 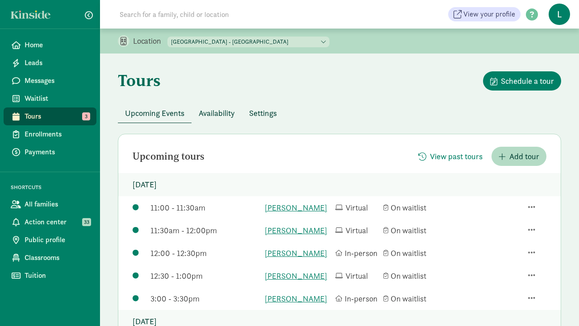 I want to click on span: All families, so click(x=57, y=205).